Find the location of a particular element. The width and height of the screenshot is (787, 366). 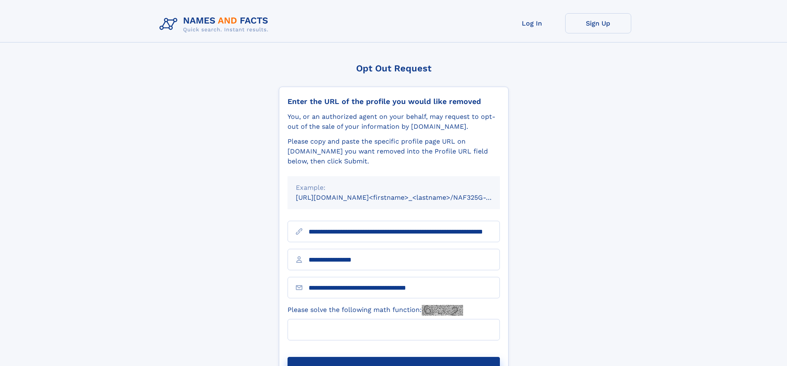

div: Enter the URL of the profile you would like removed is located at coordinates (394, 102).